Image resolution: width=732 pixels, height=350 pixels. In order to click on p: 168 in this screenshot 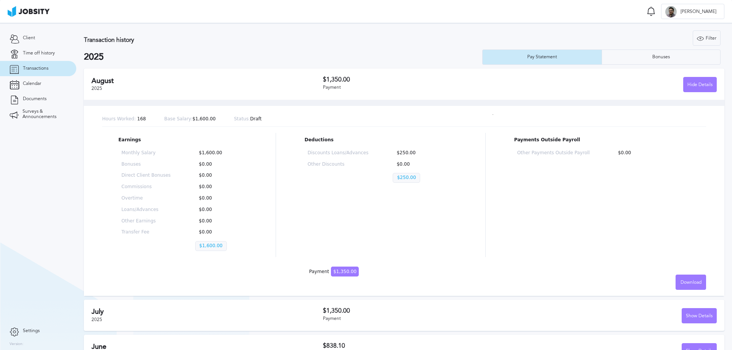, I will do `click(124, 119)`.